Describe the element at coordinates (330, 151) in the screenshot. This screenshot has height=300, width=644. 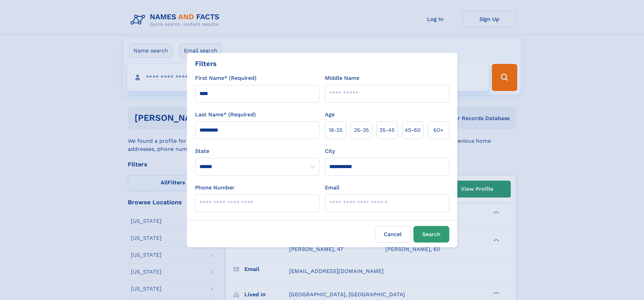
I see `label: City` at that location.